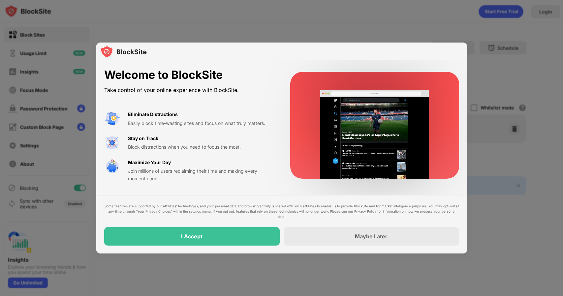 This screenshot has height=296, width=563. Describe the element at coordinates (282, 211) in the screenshot. I see `div: Some features are supported by our affiliates’ technologies, and your personal data and browsing ...` at that location.